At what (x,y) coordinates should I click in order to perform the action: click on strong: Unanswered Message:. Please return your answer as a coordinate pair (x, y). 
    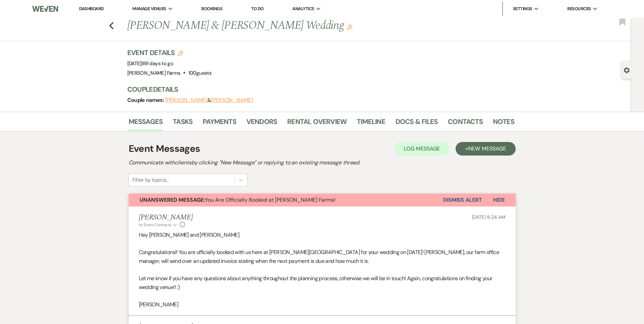
    Looking at the image, I should click on (172, 200).